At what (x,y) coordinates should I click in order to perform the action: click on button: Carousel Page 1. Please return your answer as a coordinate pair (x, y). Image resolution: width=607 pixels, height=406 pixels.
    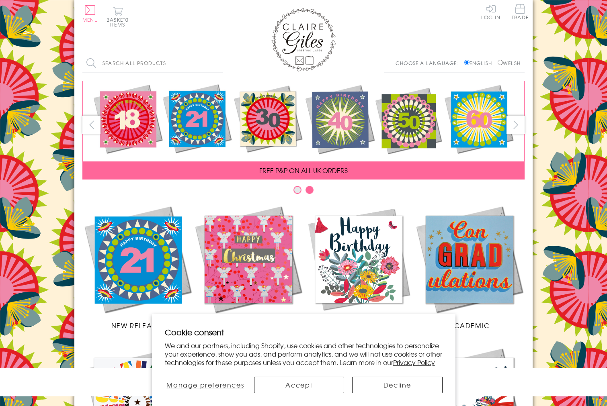
    Looking at the image, I should click on (297, 190).